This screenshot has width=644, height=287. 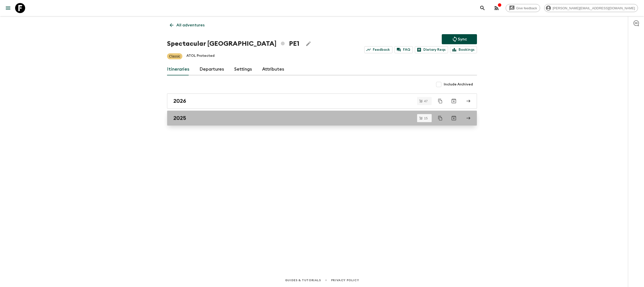 I want to click on span: Give feedback, so click(x=527, y=8).